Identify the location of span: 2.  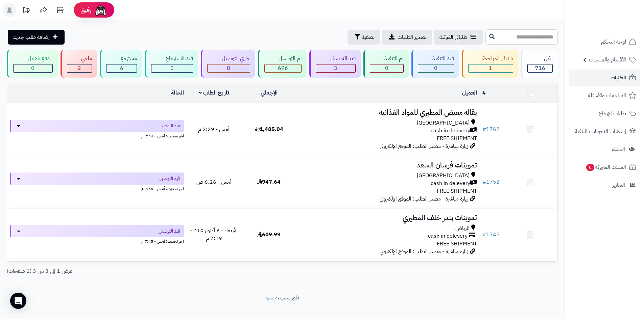
(79, 68).